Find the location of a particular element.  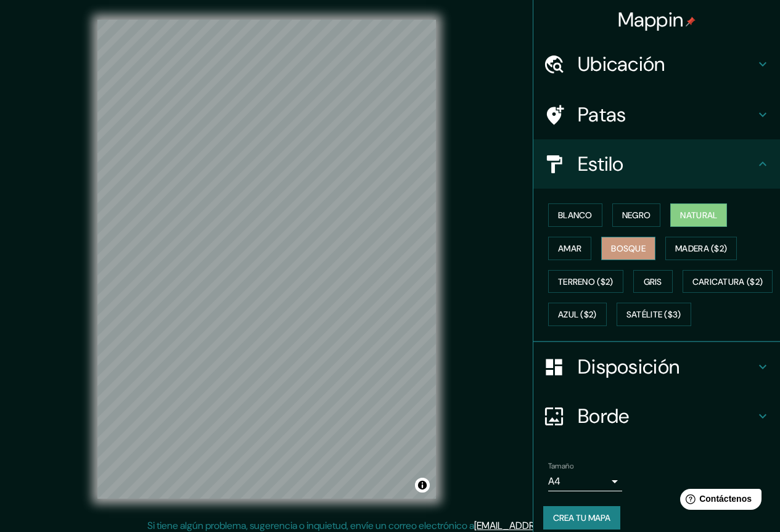

div: Estilo is located at coordinates (656, 164).